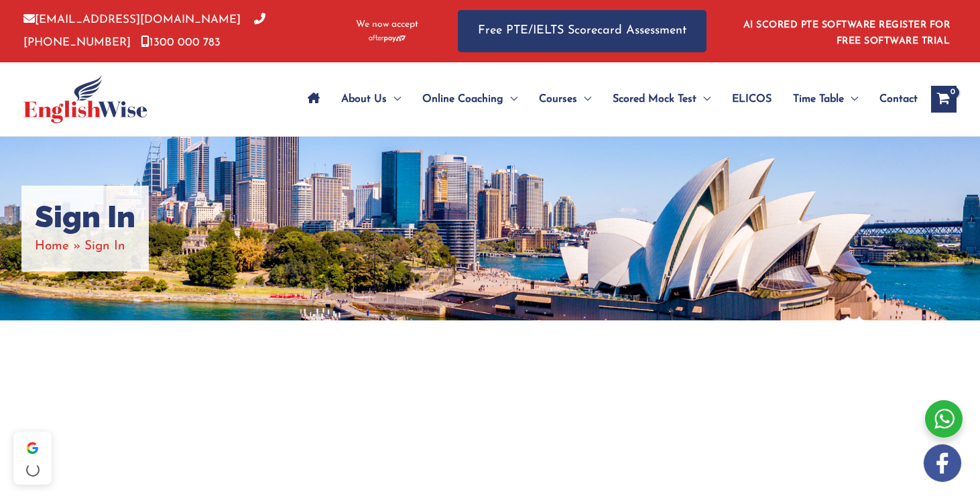 The width and height of the screenshot is (980, 498). Describe the element at coordinates (85, 99) in the screenshot. I see `img: cropped-ew-logo` at that location.